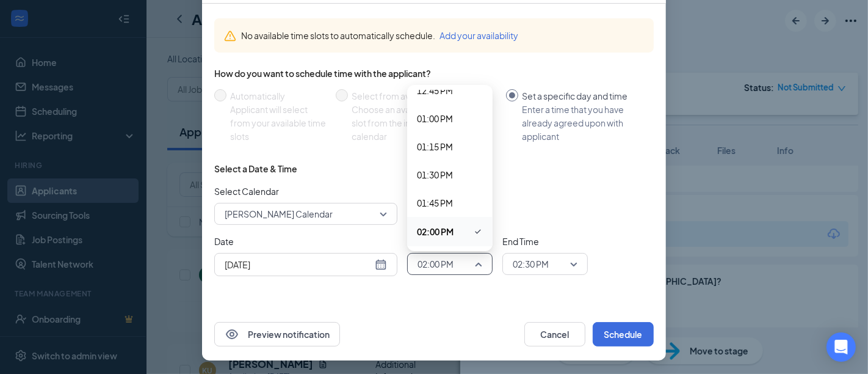  Describe the element at coordinates (435, 203) in the screenshot. I see `span: 01:45 PM` at that location.